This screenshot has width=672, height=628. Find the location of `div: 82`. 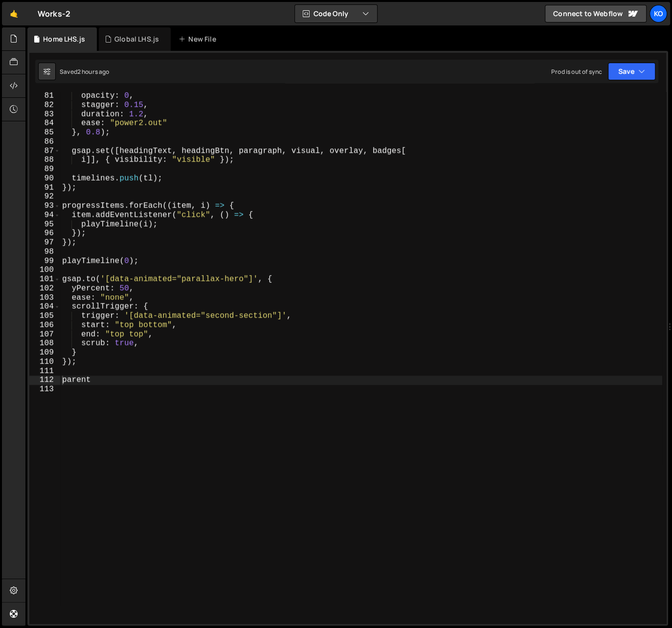

div: 82 is located at coordinates (44, 105).